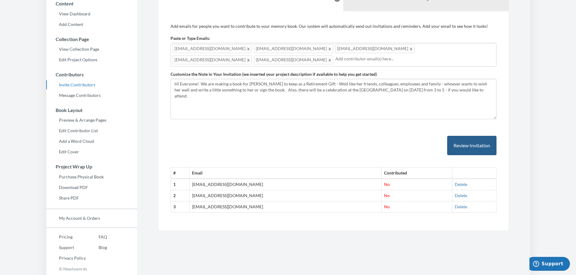 This screenshot has width=576, height=275. What do you see at coordinates (92, 60) in the screenshot?
I see `a: Edit Project Options` at bounding box center [92, 60].